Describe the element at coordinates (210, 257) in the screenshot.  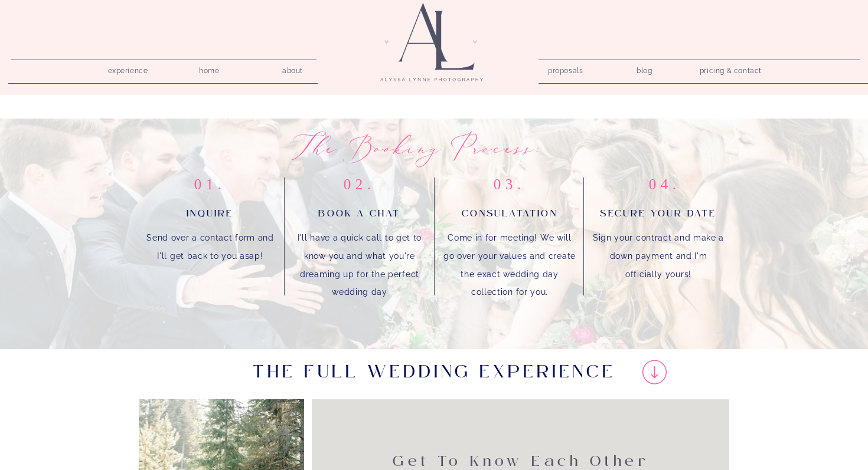
I see `p: Send over a contact form and I'll get back to you asap!` at that location.